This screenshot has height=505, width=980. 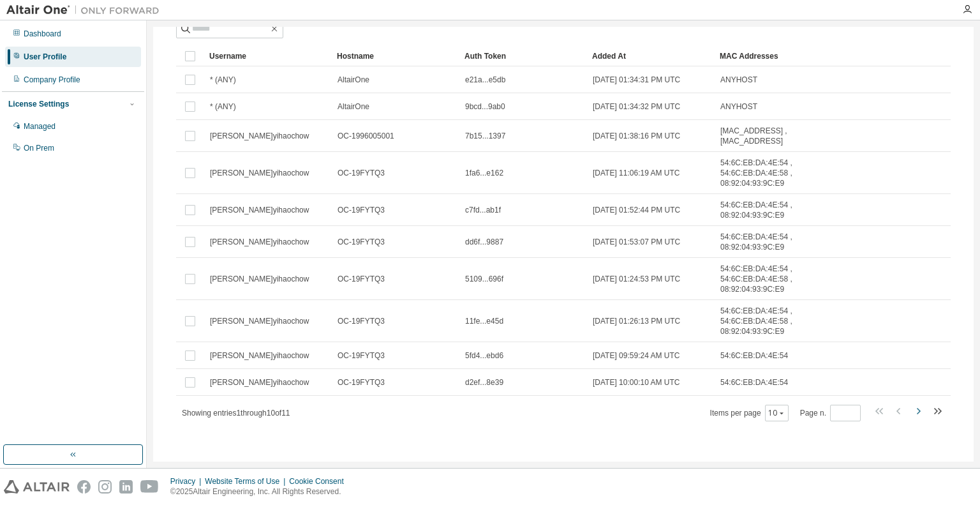 What do you see at coordinates (485, 173) in the screenshot?
I see `span: 1fa6...e162` at bounding box center [485, 173].